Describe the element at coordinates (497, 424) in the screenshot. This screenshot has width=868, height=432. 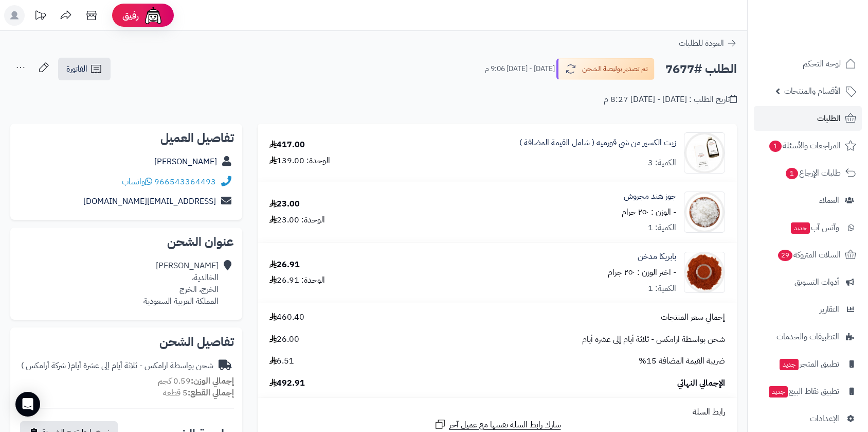
I see `a: شارك رابط السلة نفسها مع عميل آخر` at that location.